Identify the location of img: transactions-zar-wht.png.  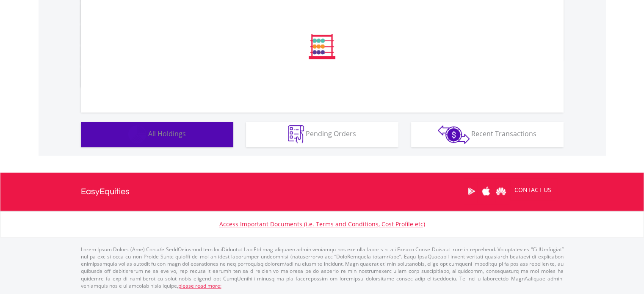
(453, 135).